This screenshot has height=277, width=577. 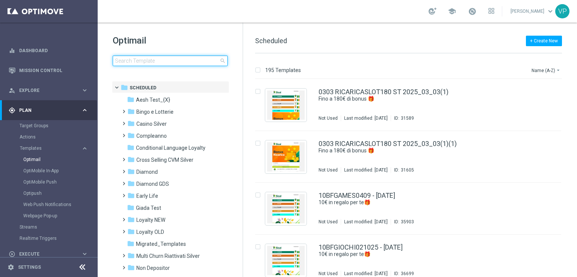 I want to click on div: 31589, so click(x=407, y=118).